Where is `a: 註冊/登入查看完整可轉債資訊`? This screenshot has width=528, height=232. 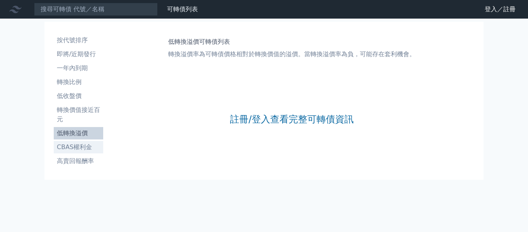 a: 註冊/登入查看完整可轉債資訊 is located at coordinates (292, 119).